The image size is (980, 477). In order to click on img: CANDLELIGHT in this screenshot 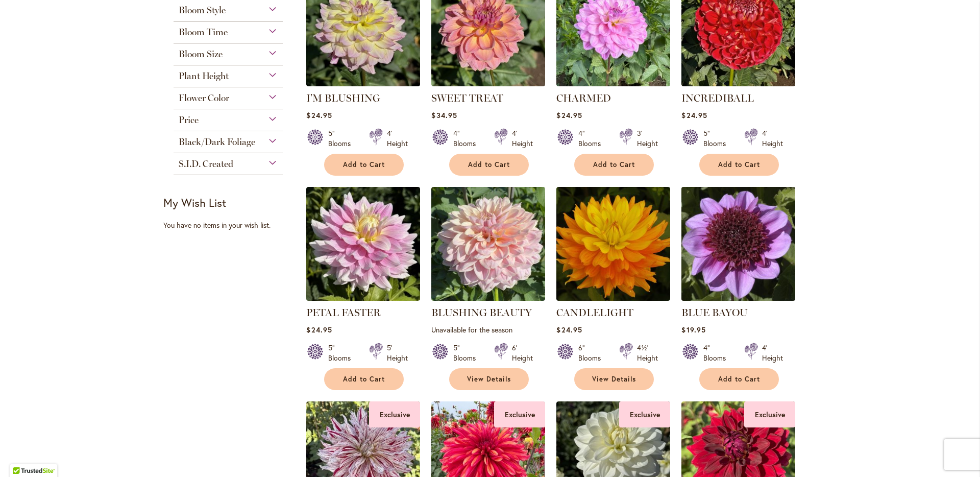, I will do `click(613, 243)`.